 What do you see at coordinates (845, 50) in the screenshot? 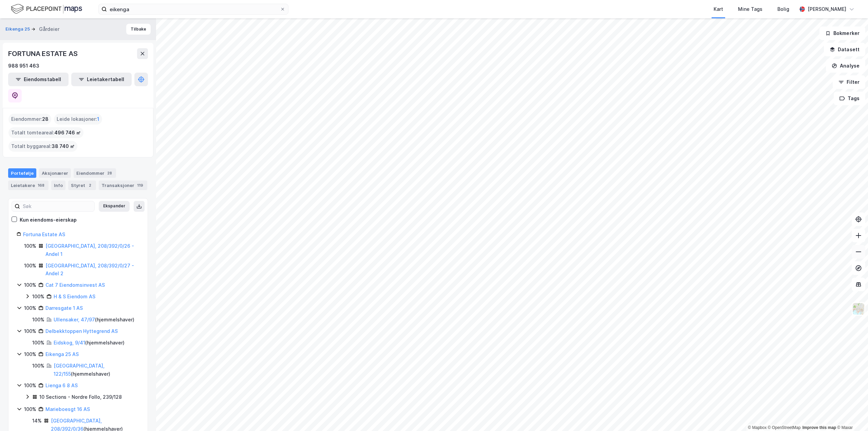
I see `button: Datasett` at bounding box center [845, 50].